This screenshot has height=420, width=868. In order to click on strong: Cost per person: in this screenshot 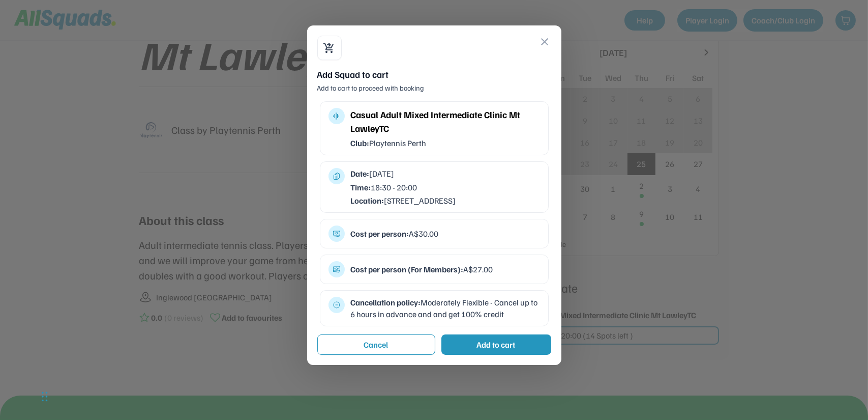, I will do `click(380, 234)`.